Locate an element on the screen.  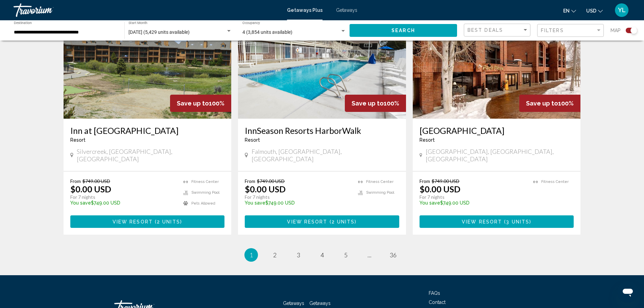
span: 3 units is located at coordinates (518, 222).